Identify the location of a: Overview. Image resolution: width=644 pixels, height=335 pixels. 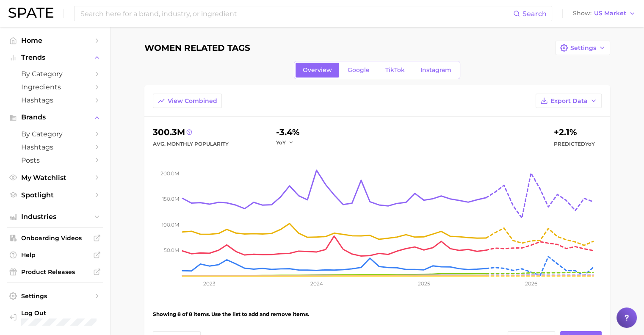
(317, 70).